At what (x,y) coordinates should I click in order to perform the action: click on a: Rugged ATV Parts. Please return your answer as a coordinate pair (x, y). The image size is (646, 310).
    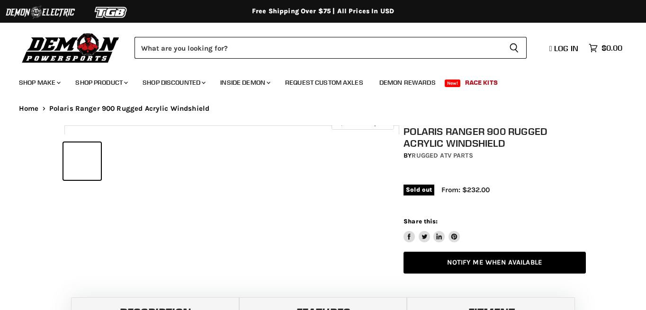
    Looking at the image, I should click on (442, 155).